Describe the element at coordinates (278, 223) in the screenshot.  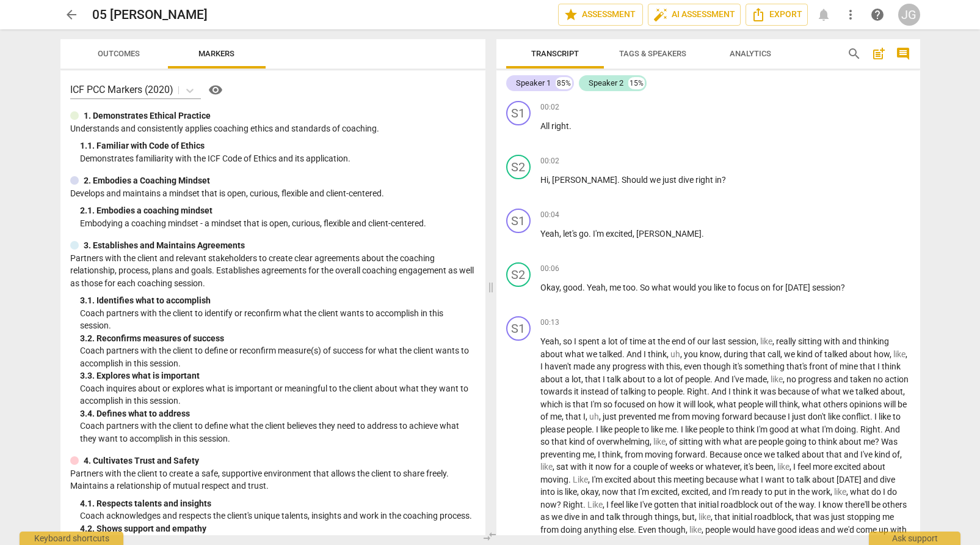
I see `p: Embodying a coaching mindset - a mindset that is open, curious, flexible and client-centered.` at that location.